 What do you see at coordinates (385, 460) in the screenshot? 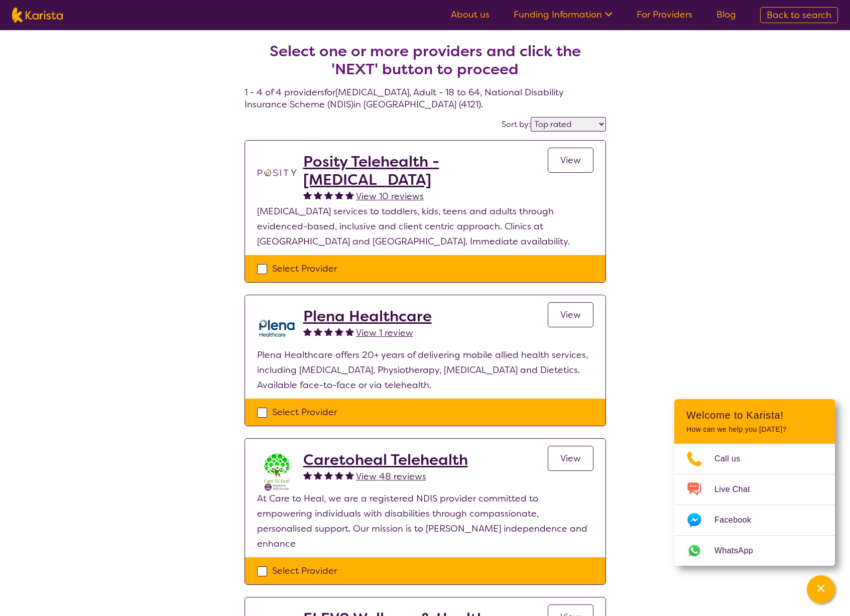
I see `a: Caretoheal Telehealth` at bounding box center [385, 460].